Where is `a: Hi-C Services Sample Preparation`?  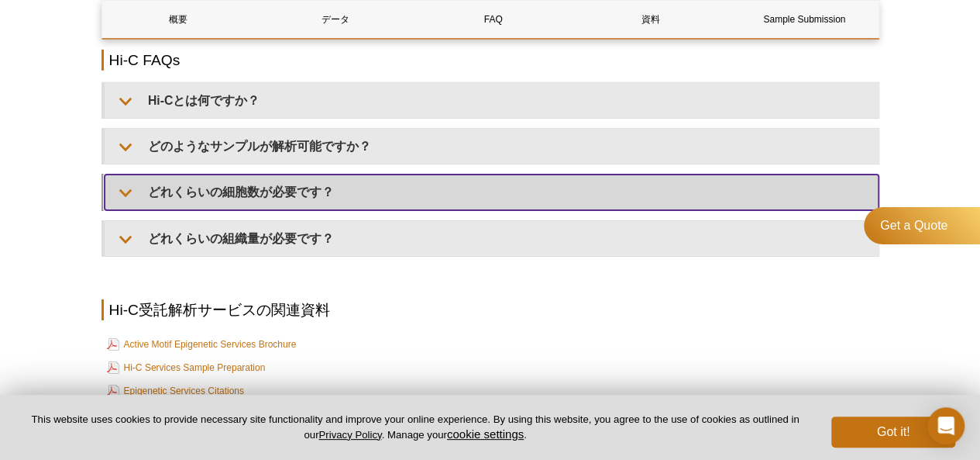
a: Hi-C Services Sample Preparation is located at coordinates (186, 368).